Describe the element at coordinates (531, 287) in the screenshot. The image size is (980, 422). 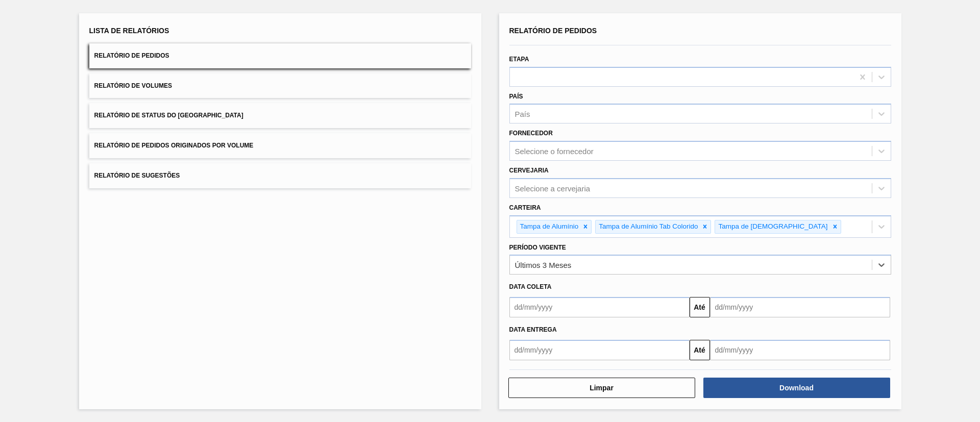
I see `span: Data coleta` at that location.